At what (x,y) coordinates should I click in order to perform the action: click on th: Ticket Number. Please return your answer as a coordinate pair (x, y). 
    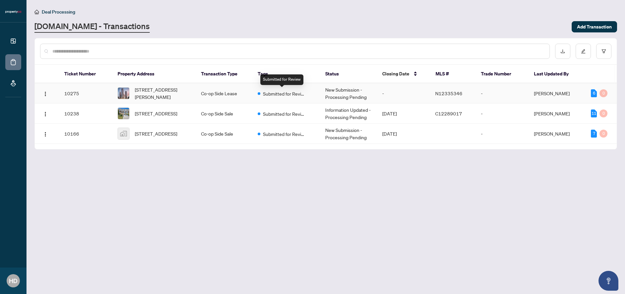
    Looking at the image, I should click on (85, 74).